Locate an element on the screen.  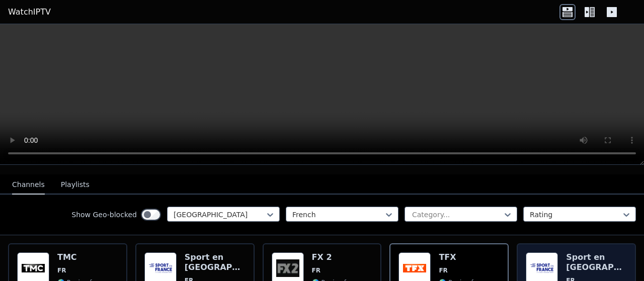
label: Show Geo-blocked is located at coordinates (104, 215).